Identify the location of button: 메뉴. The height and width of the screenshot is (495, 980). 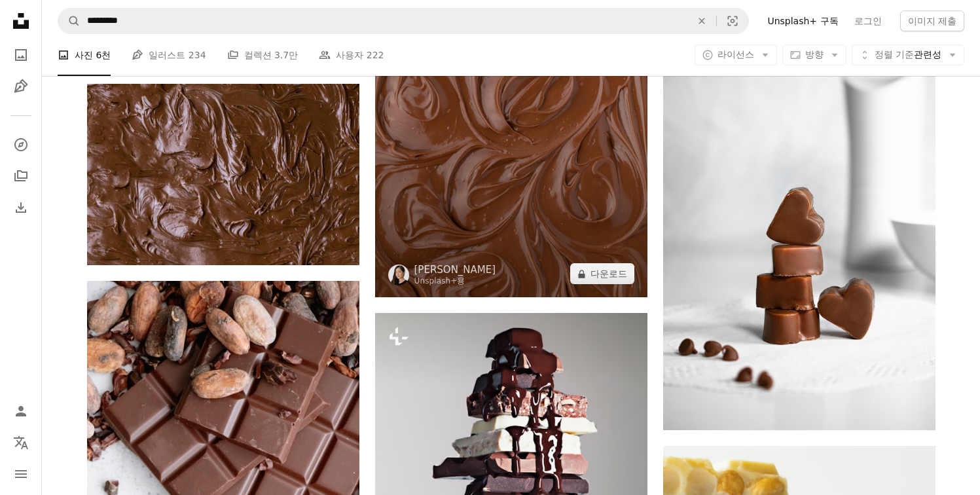
(21, 474).